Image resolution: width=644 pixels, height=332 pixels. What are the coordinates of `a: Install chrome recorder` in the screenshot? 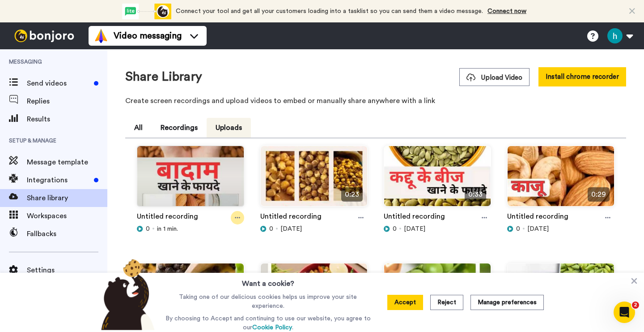 It's located at (582, 77).